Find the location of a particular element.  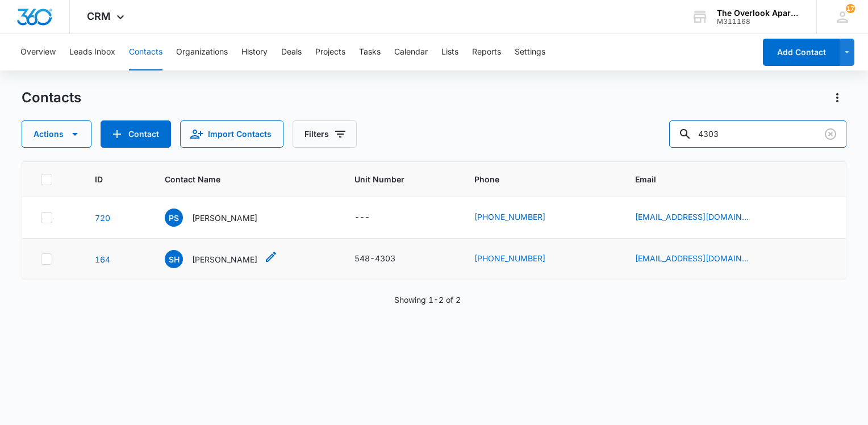

a: Navigate to contact details page for Susannah Honebein is located at coordinates (102, 259).